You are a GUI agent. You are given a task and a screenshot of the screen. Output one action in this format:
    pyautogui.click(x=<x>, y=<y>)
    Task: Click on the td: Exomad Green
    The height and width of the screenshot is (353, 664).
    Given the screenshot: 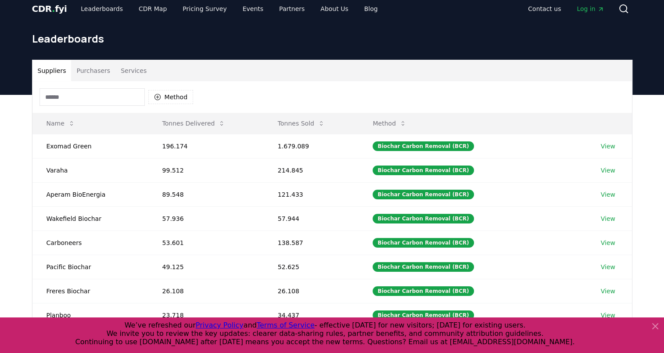 What is the action you would take?
    pyautogui.click(x=90, y=146)
    